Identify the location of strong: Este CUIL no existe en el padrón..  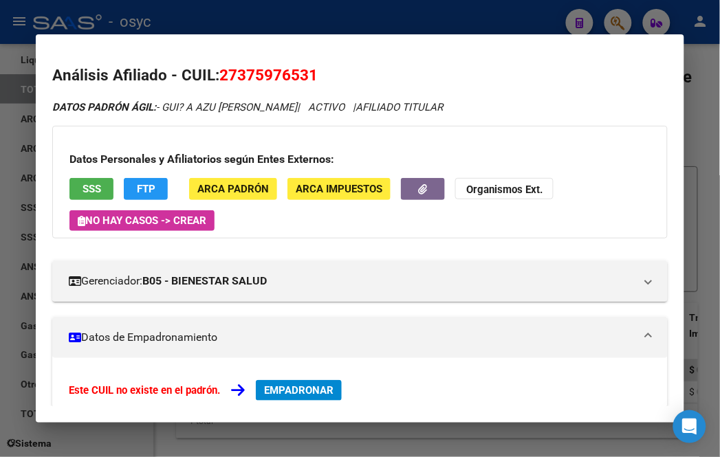
(144, 390).